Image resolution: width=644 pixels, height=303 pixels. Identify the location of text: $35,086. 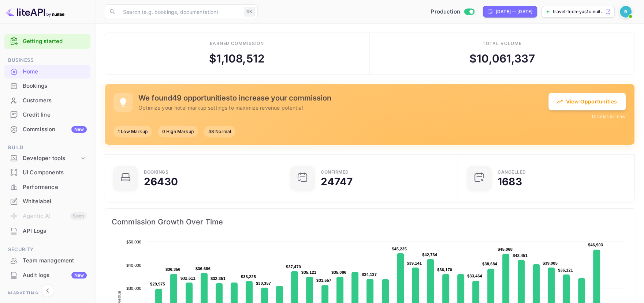
(339, 272).